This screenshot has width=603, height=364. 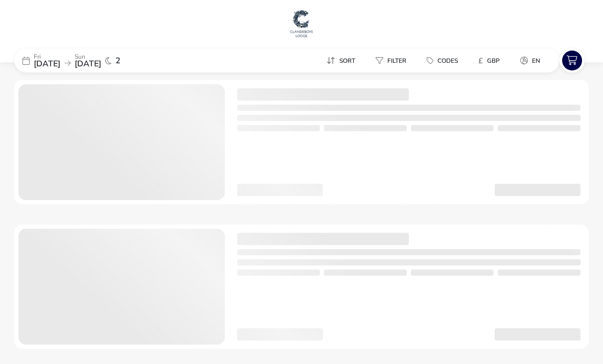 I want to click on naf-pibe-menu-bar-item: Codes, so click(x=444, y=60).